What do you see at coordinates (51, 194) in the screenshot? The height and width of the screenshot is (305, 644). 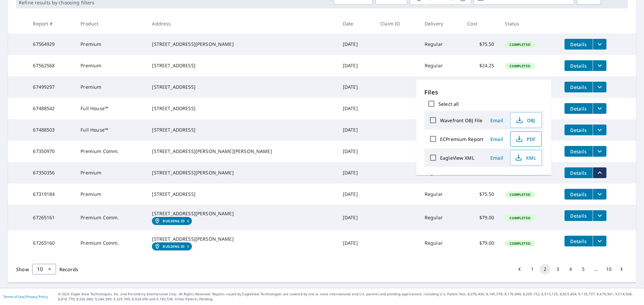 I see `td: 67319184` at bounding box center [51, 194].